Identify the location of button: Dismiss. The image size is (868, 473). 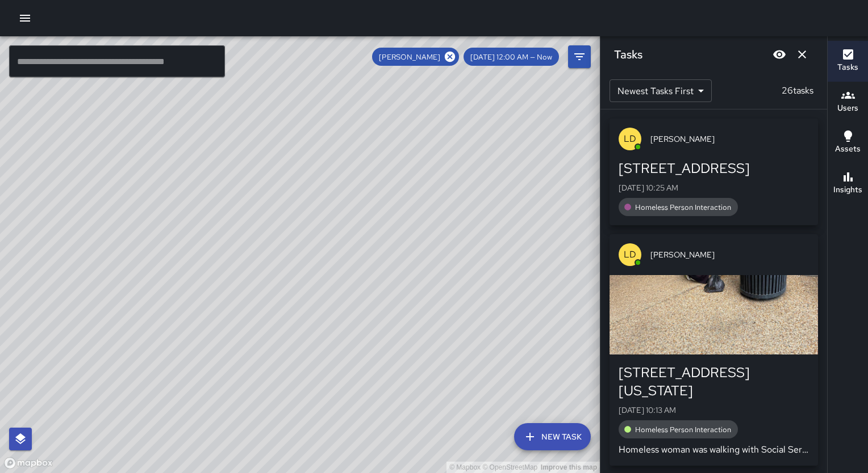
(801, 55).